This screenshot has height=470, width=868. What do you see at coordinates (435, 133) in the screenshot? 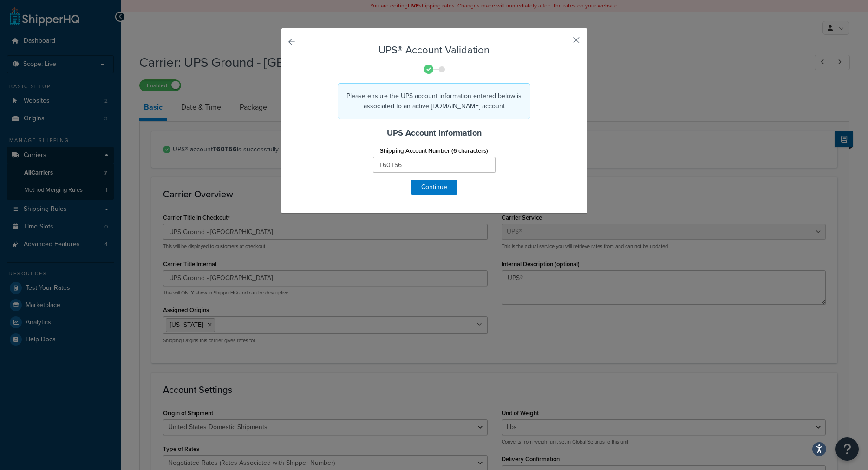
I see `h4: UPS Account Information` at bounding box center [435, 133].